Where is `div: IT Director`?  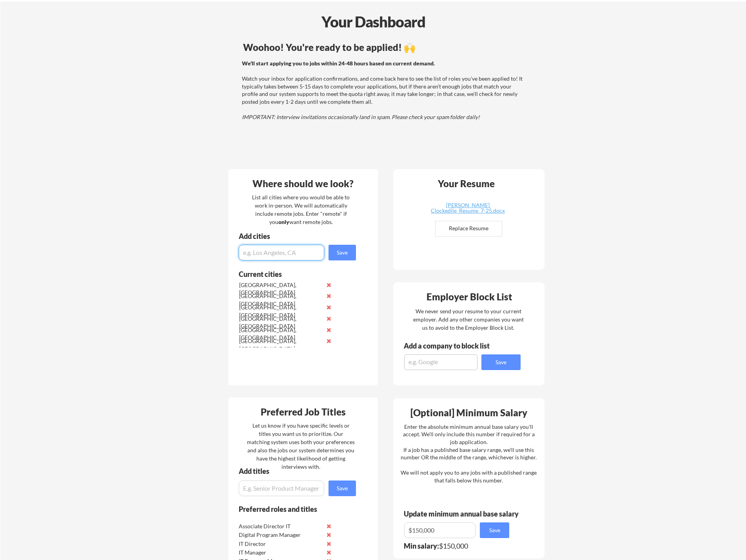
div: IT Director is located at coordinates (280, 544).